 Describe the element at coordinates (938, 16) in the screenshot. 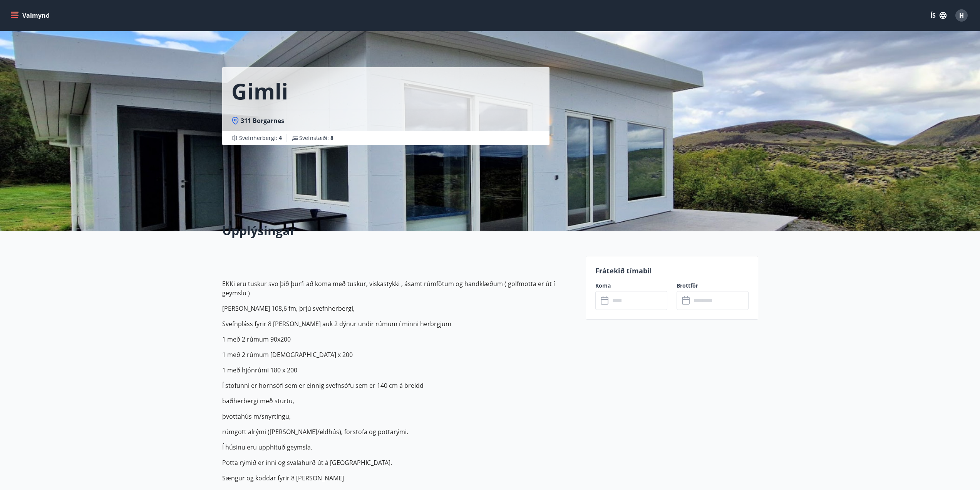

I see `button: ÍS` at that location.